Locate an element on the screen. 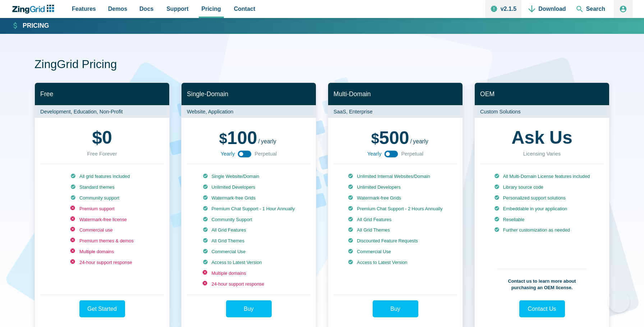 This screenshot has width=644, height=327. li: Premium Chat Support - 1 Hour Annually is located at coordinates (249, 209).